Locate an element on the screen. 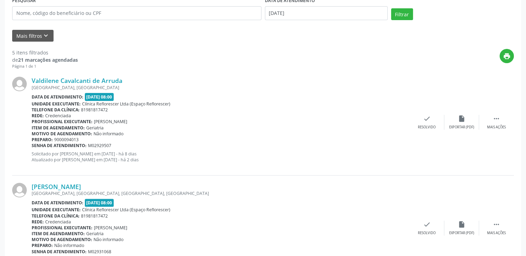  button: Filtrar is located at coordinates (402, 14).